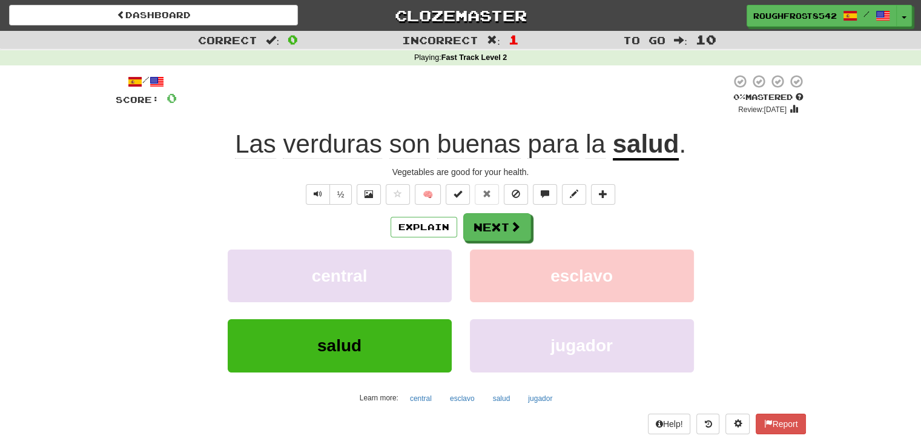 The height and width of the screenshot is (447, 921). I want to click on span: son, so click(410, 144).